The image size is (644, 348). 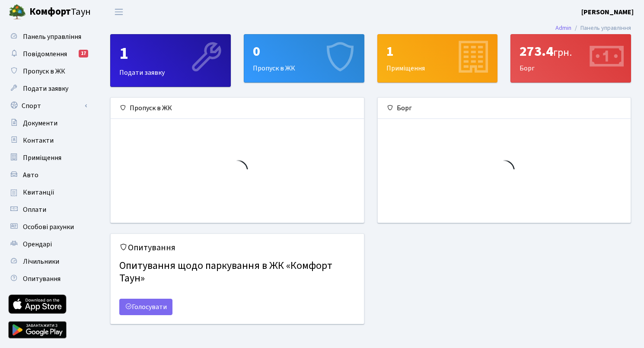 I want to click on img: logo.png, so click(x=17, y=12).